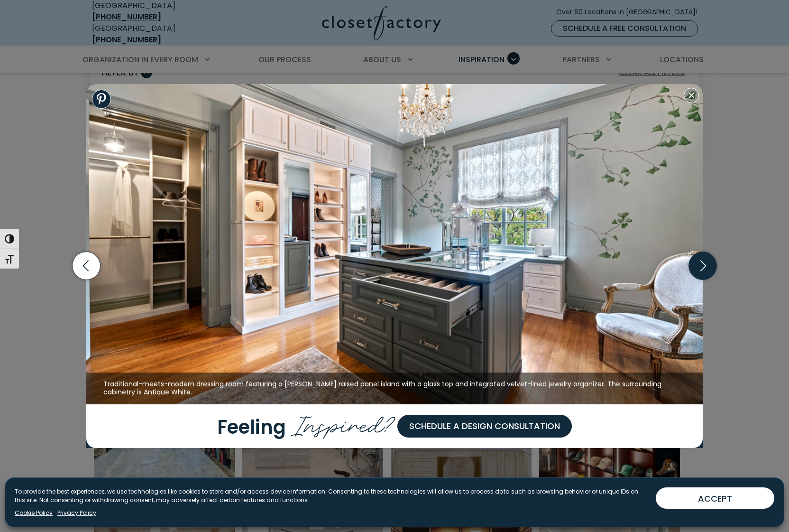 The width and height of the screenshot is (789, 532). What do you see at coordinates (332, 496) in the screenshot?
I see `p: To provide the best experiences, we use technologies like cookies to store and/or access device i...` at bounding box center [332, 496].